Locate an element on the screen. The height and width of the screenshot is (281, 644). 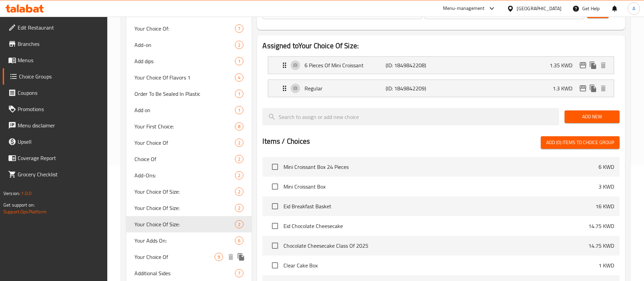
input: search is located at coordinates (411, 117).